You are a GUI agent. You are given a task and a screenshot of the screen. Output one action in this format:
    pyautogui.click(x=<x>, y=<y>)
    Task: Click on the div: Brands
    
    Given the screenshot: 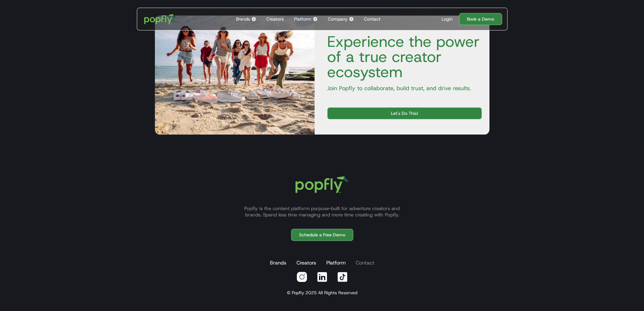 What is the action you would take?
    pyautogui.click(x=243, y=19)
    